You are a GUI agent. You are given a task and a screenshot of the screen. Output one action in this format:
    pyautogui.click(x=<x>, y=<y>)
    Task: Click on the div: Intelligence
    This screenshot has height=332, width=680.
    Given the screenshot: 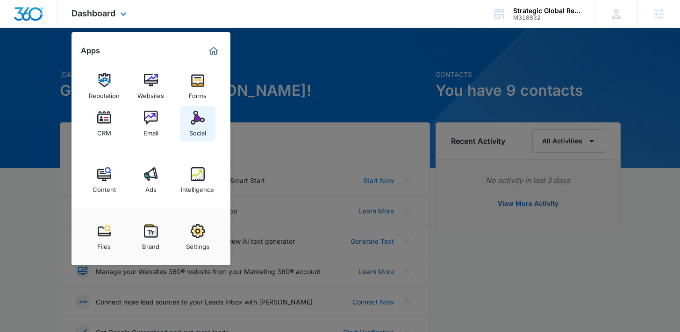 What is the action you would take?
    pyautogui.click(x=197, y=187)
    